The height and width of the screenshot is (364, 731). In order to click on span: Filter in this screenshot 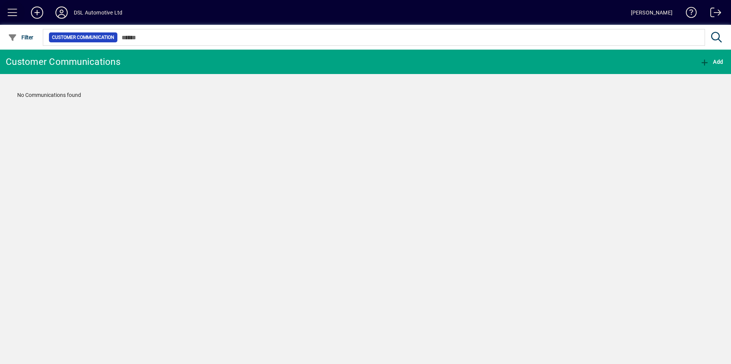, I will do `click(21, 37)`.